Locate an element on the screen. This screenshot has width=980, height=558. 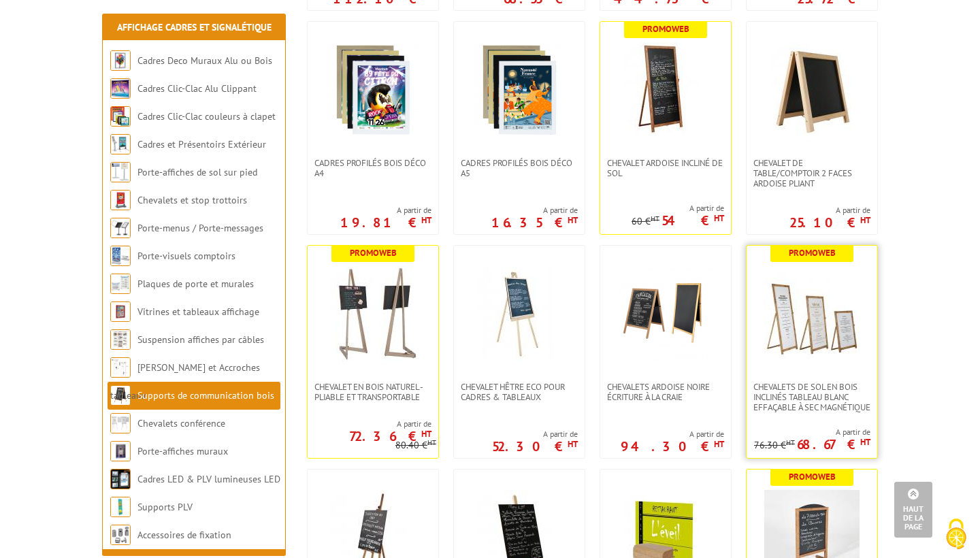
img: Chevalet hêtre ECO pour cadres & tableaux is located at coordinates (519, 314).